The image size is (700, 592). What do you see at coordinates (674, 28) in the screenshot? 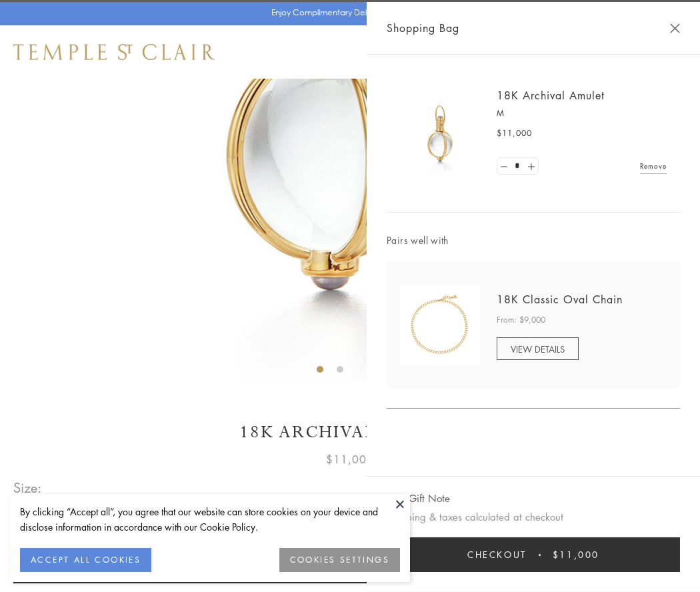
I see `button: Close Shopping Bag` at bounding box center [674, 28].